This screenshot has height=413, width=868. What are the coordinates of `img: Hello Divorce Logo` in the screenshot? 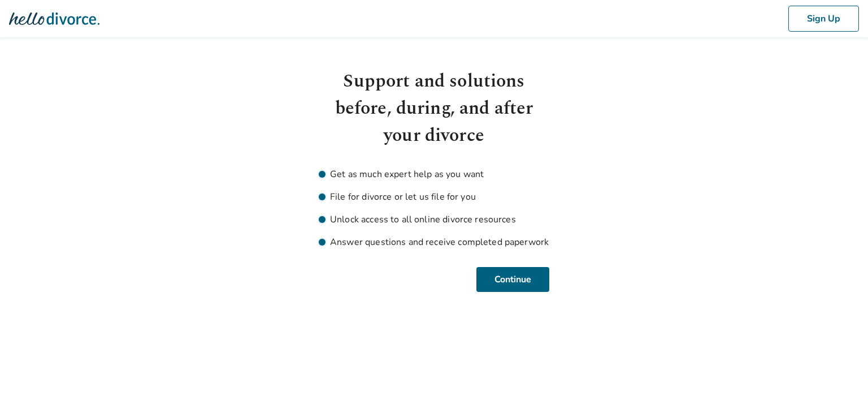 It's located at (54, 19).